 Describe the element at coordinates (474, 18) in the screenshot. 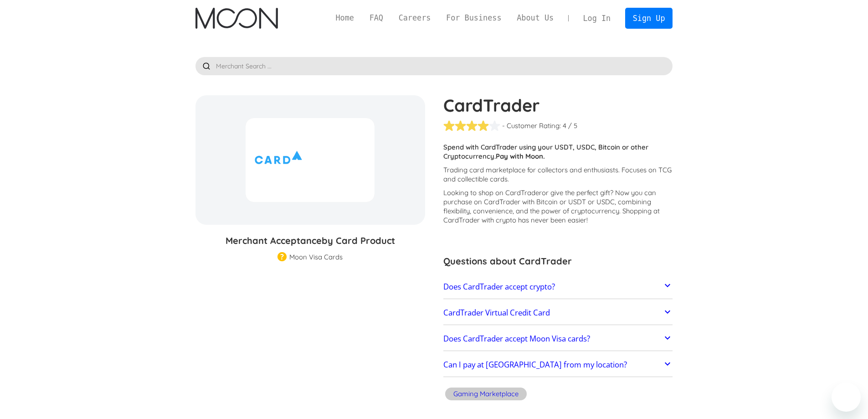

I see `a: For Business` at that location.